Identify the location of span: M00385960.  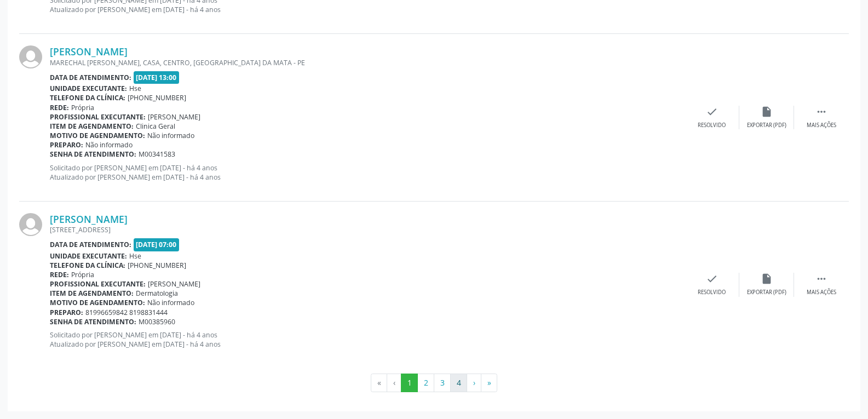
(157, 321).